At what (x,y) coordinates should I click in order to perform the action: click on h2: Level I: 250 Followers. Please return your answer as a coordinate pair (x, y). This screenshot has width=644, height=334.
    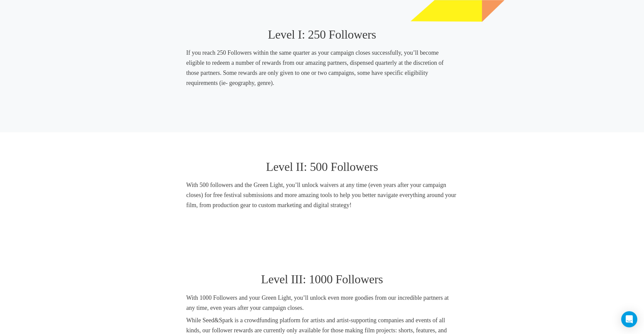
    Looking at the image, I should click on (322, 35).